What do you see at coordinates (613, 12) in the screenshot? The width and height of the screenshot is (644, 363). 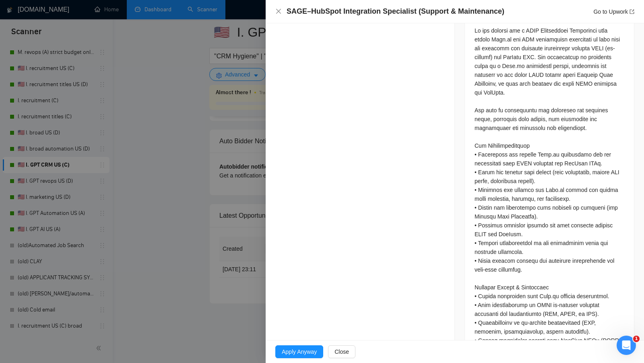 I see `a: Go to Upworkexport` at bounding box center [613, 12].